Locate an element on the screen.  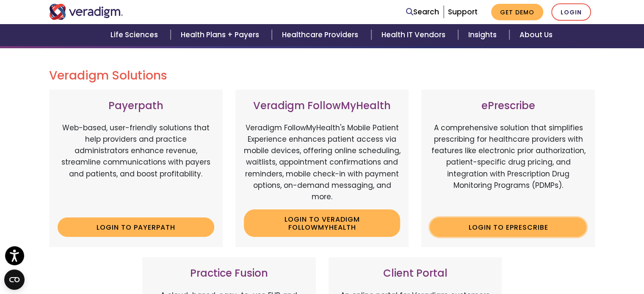
a: Login to Payerpath is located at coordinates (136, 227).